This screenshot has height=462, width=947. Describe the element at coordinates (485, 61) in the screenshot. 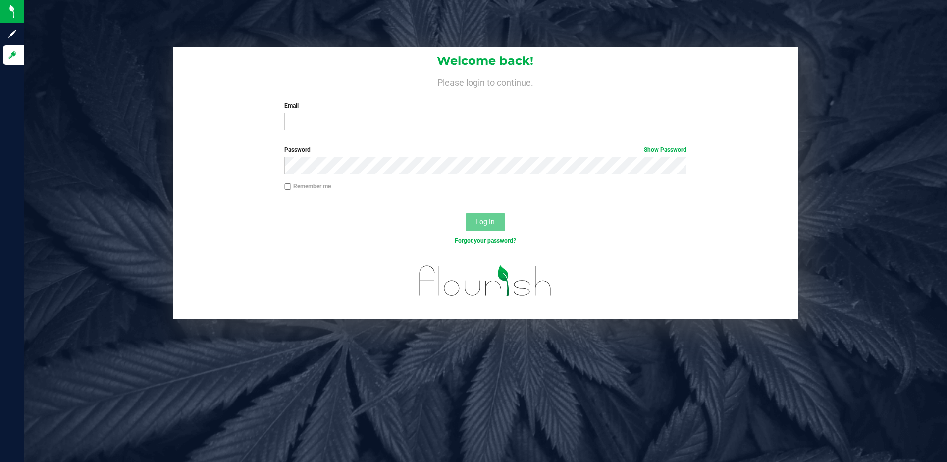

I see `h1: Welcome back!` at that location.